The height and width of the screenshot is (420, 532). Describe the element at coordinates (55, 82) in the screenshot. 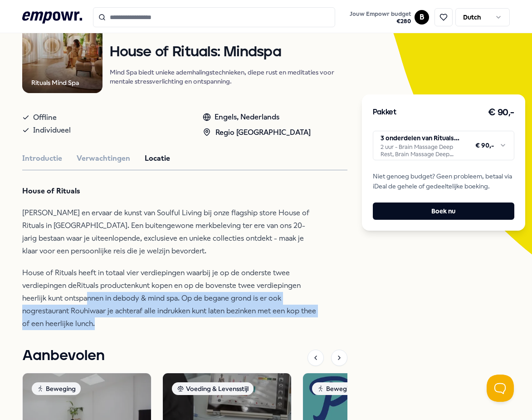

I see `div: Rituals Mind Spa` at that location.